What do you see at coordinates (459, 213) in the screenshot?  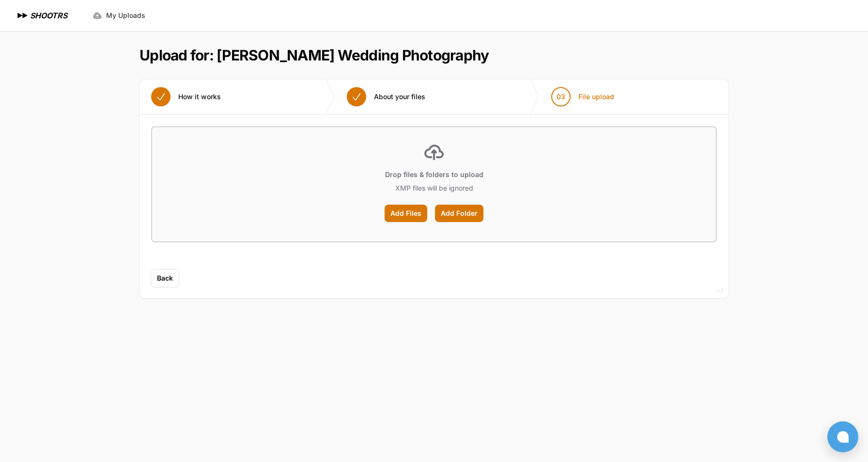 I see `label: Add Folder` at bounding box center [459, 213].